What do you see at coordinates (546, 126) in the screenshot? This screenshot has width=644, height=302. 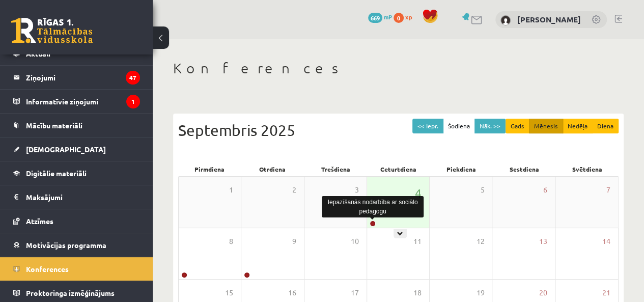 I see `button: Mēnesis` at bounding box center [546, 126].